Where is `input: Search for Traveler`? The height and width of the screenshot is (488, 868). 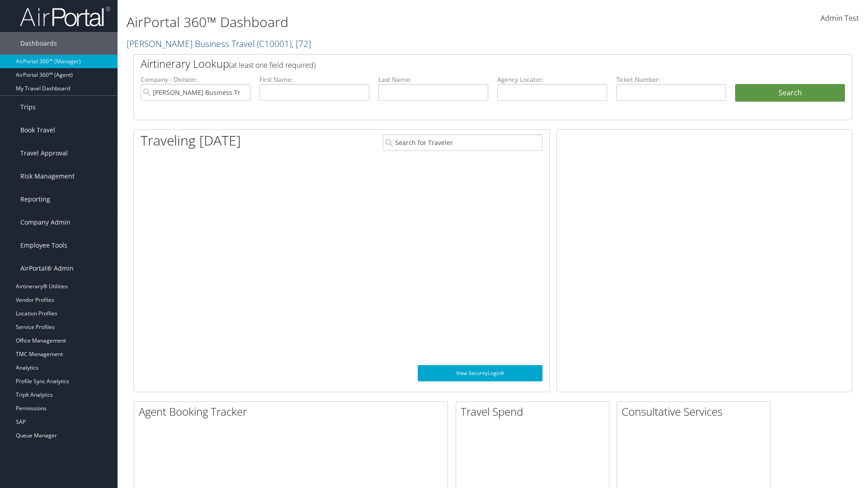
input: Search for Traveler is located at coordinates (462, 142).